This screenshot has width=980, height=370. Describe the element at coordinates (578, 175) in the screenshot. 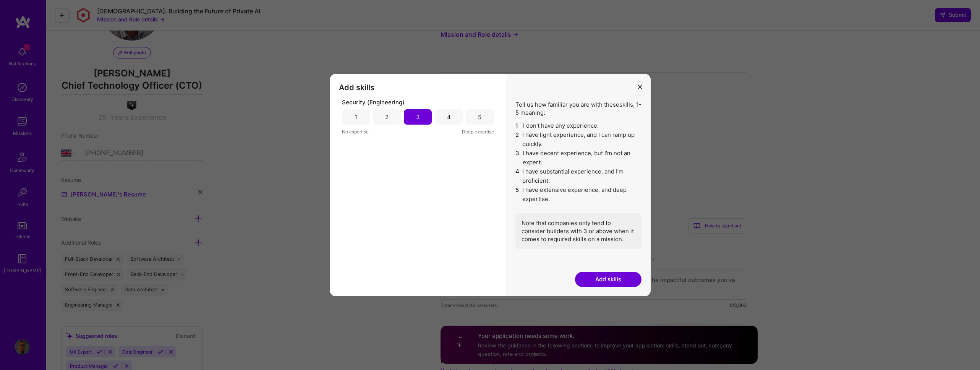

I see `div: Tell us how familiar you are with these skills , 1-5 meaning:` at that location.